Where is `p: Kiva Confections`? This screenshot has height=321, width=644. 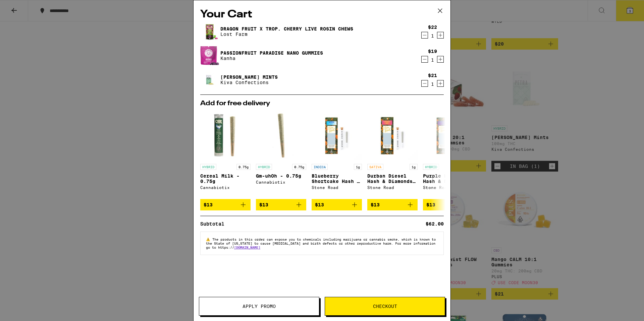 p: Kiva Confections is located at coordinates (249, 82).